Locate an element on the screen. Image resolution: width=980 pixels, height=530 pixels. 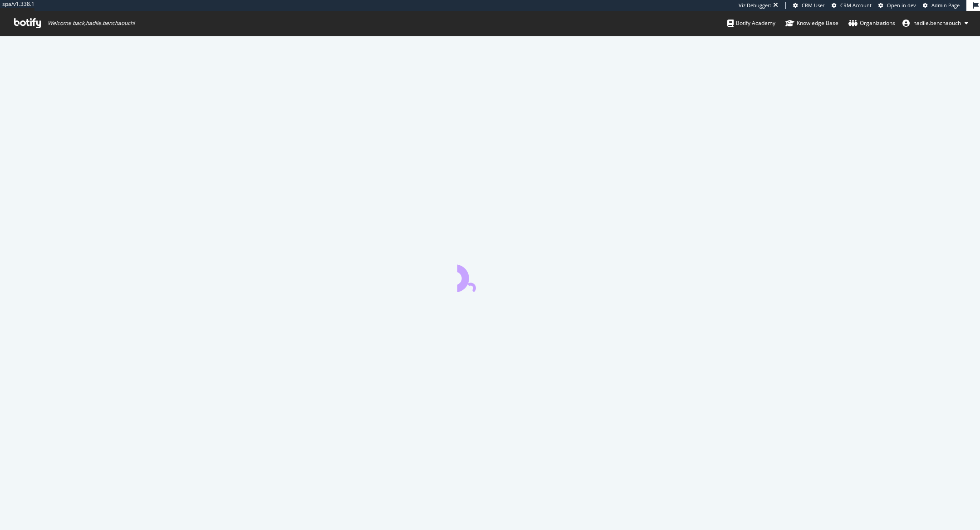
a: CRM User is located at coordinates (809, 6).